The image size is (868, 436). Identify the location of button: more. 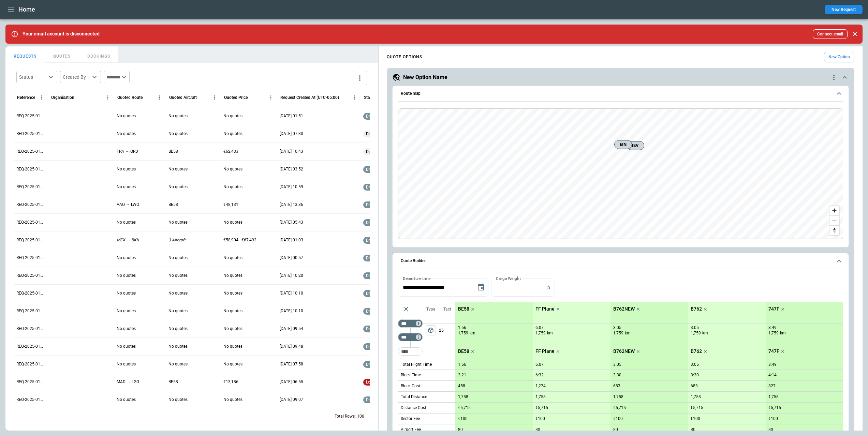
(360, 78).